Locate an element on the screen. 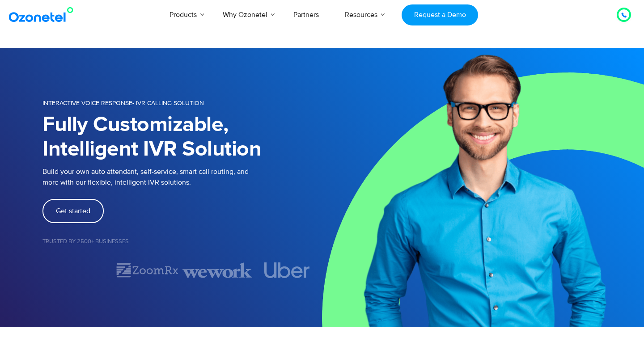 The height and width of the screenshot is (363, 644). div: 3 of 7 is located at coordinates (217, 270).